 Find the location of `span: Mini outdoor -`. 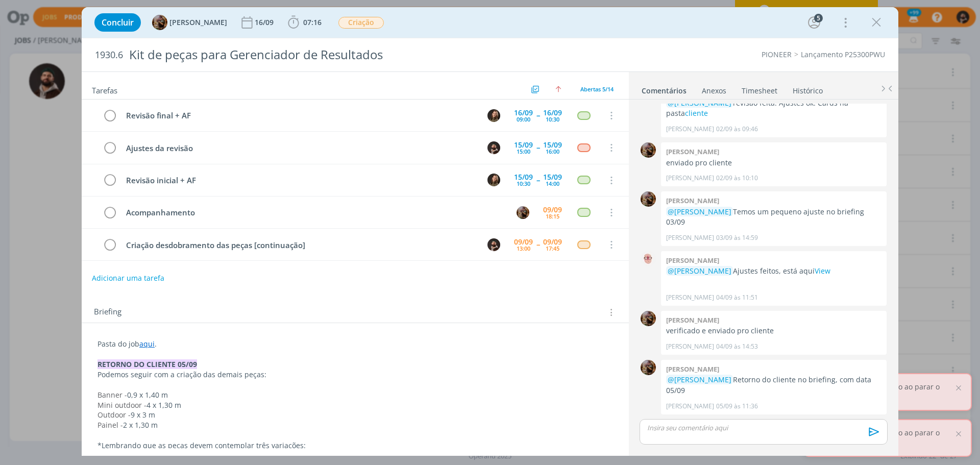

span: Mini outdoor - is located at coordinates (122, 404).